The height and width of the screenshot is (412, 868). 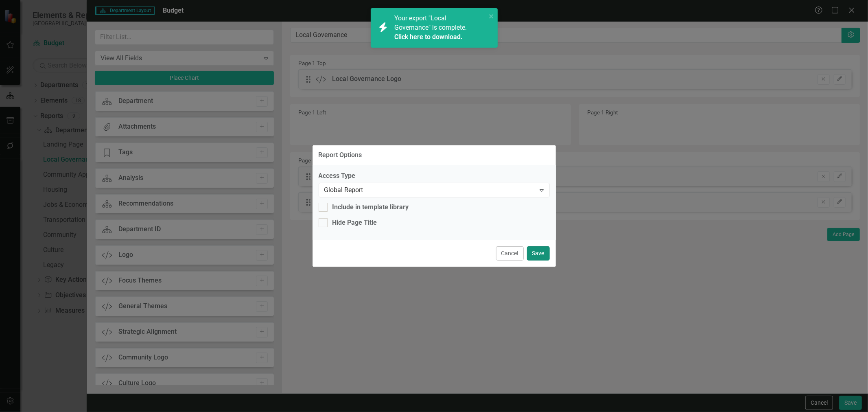 I want to click on label: Access Type, so click(x=434, y=176).